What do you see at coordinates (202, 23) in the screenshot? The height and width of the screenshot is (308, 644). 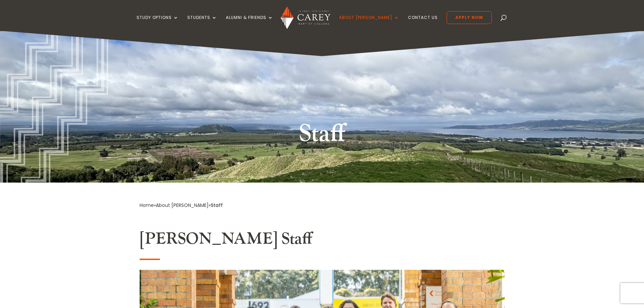 I see `a: Students` at bounding box center [202, 23].